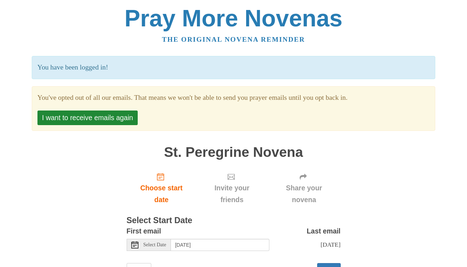  What do you see at coordinates (233, 39) in the screenshot?
I see `a: The original novena reminder` at bounding box center [233, 39].